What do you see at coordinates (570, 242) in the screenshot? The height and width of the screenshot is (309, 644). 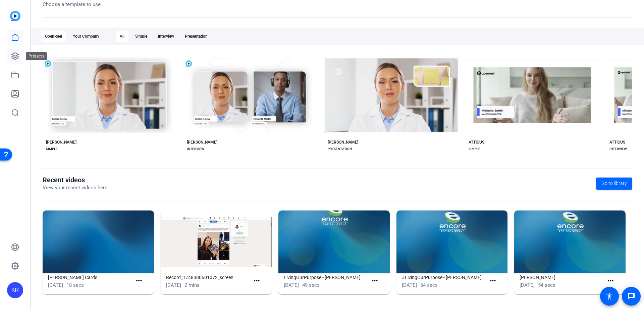 I see `img: Arlene` at bounding box center [570, 242].